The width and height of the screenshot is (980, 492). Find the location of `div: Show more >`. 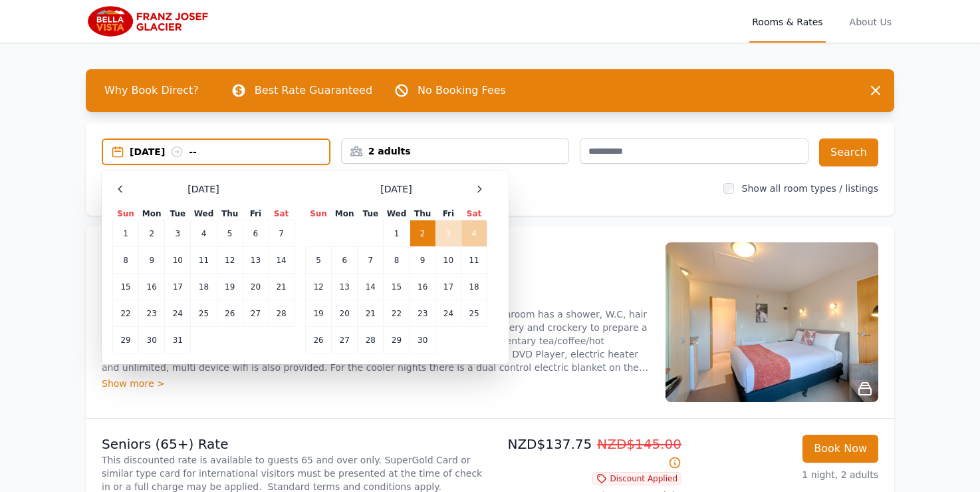

div: Show more > is located at coordinates (376, 383).